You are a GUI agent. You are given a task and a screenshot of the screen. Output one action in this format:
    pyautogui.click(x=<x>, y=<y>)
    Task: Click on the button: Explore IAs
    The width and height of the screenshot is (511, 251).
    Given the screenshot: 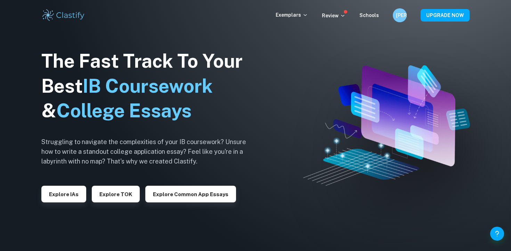 What is the action you would take?
    pyautogui.click(x=64, y=194)
    